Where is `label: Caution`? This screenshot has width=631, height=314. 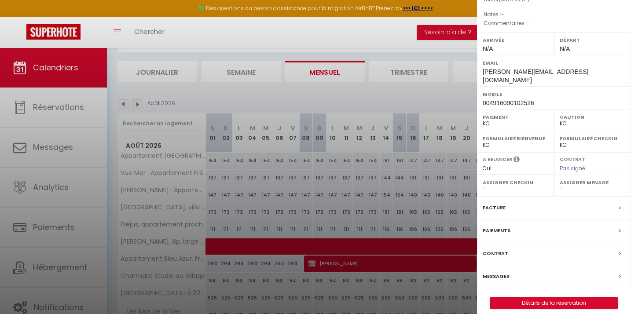 label: Caution is located at coordinates (592, 117).